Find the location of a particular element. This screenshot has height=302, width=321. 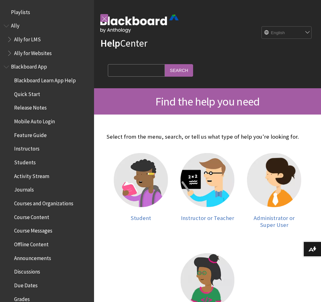

span: Blackboard Learn App Help is located at coordinates (45, 79).